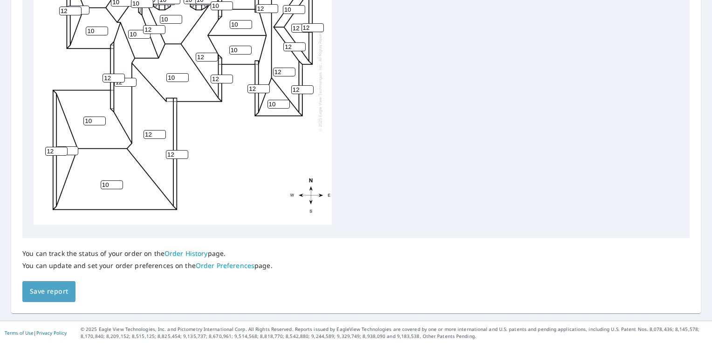 This screenshot has width=712, height=344. I want to click on p: You can update and set your order preferences on the page., so click(147, 266).